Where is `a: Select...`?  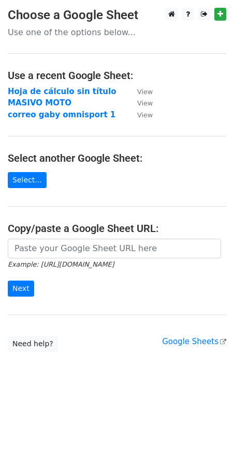 a: Select... is located at coordinates (27, 180).